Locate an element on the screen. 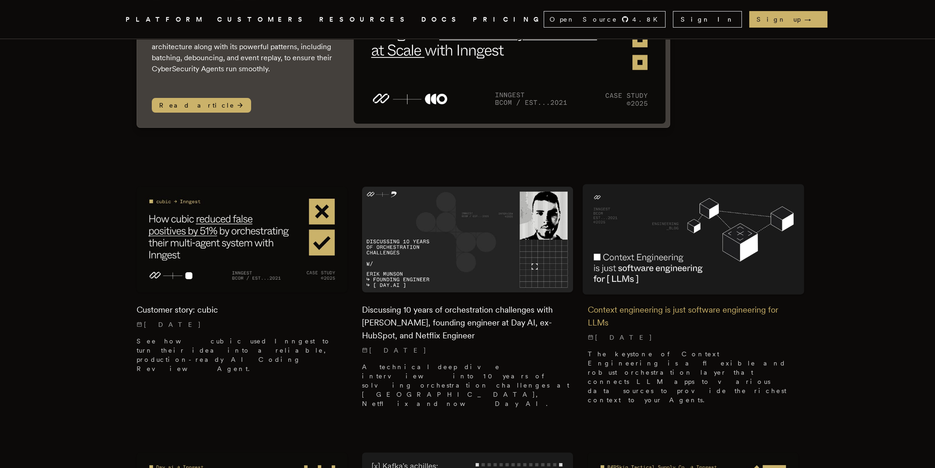 The image size is (935, 468). span: Read article is located at coordinates (201, 105).